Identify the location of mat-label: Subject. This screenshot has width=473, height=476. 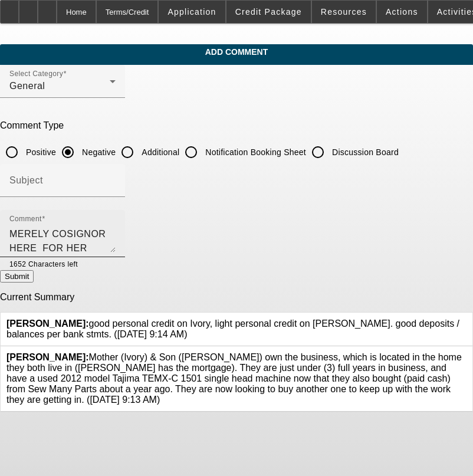
(26, 180).